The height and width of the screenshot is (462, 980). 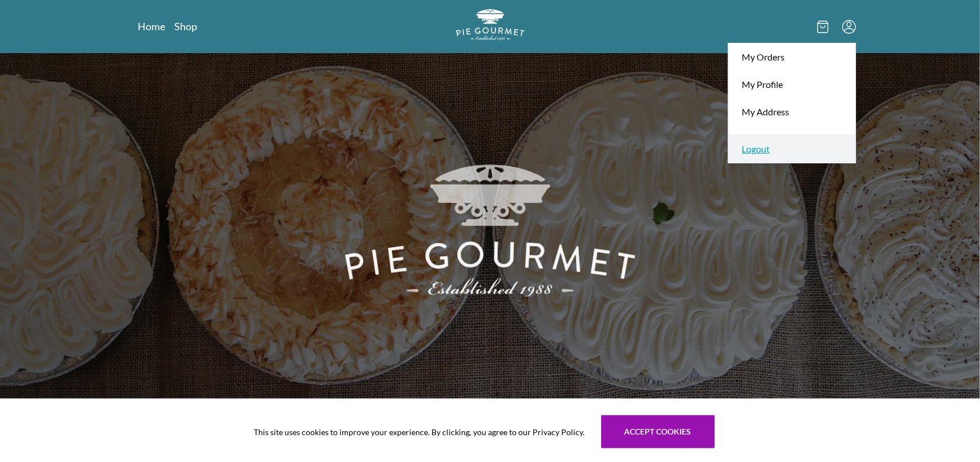 I want to click on a: Shop, so click(x=186, y=26).